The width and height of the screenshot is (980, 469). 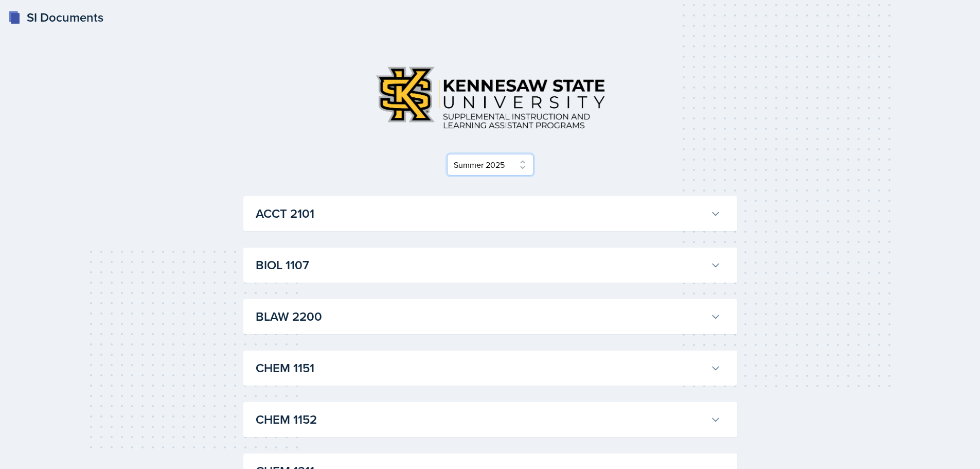 What do you see at coordinates (488, 368) in the screenshot?
I see `button: CHEM 1151` at bounding box center [488, 368].